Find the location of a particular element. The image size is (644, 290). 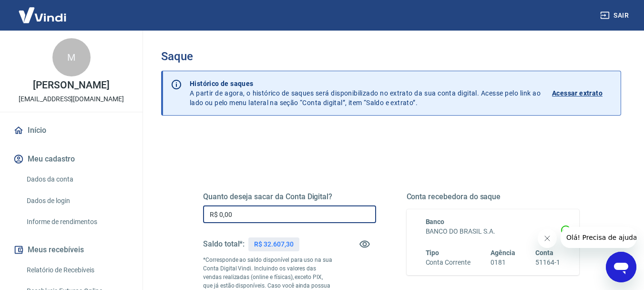

a: Informe de rendimentos is located at coordinates (77, 221).